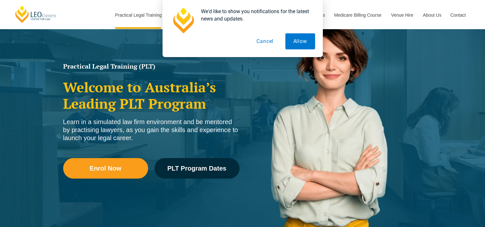  What do you see at coordinates (151, 130) in the screenshot?
I see `div: Learn in a simulated law firm environment and be mentored by practising lawyers, as you gain the ...` at bounding box center [151, 130].